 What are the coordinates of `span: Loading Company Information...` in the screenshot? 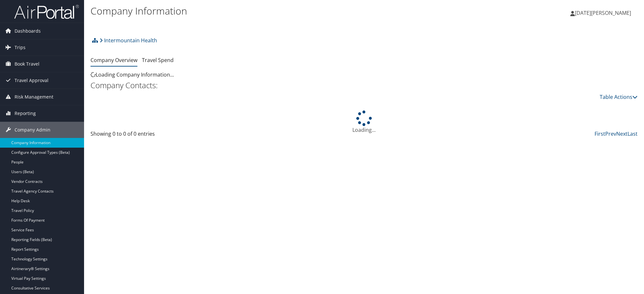 It's located at (132, 75).